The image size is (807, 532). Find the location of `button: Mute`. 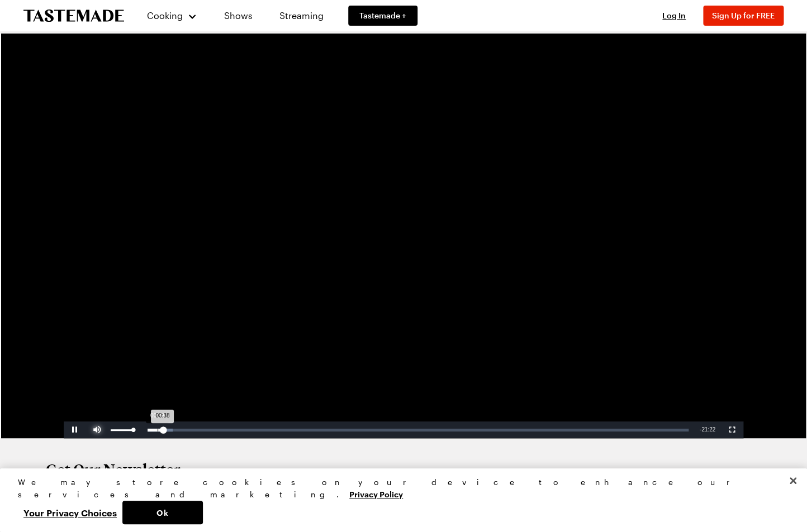

button: Mute is located at coordinates (97, 430).